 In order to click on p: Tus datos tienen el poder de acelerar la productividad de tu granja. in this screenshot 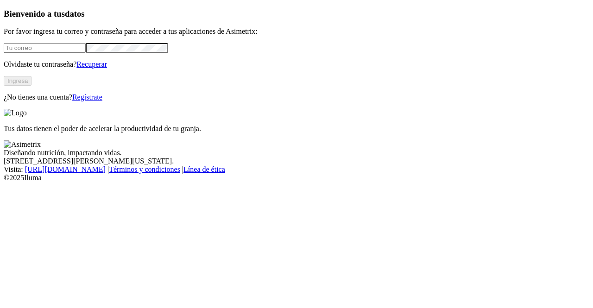, I will do `click(297, 129)`.